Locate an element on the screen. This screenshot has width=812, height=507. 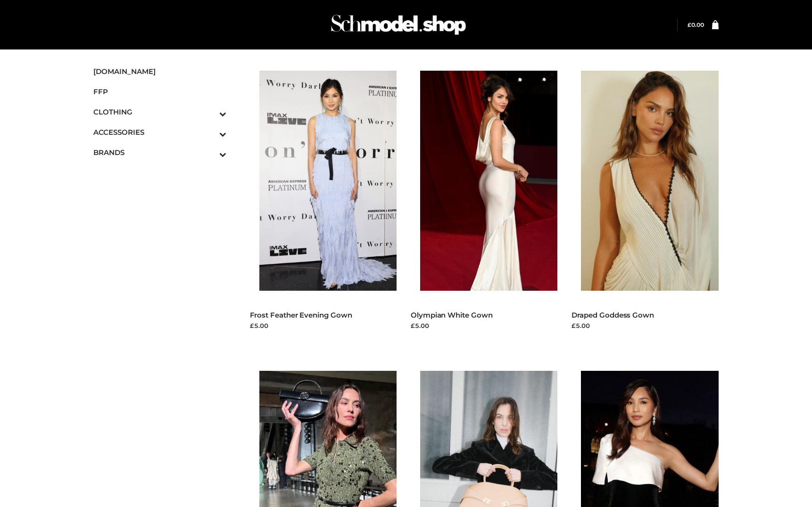
span: FFP is located at coordinates (160, 92).